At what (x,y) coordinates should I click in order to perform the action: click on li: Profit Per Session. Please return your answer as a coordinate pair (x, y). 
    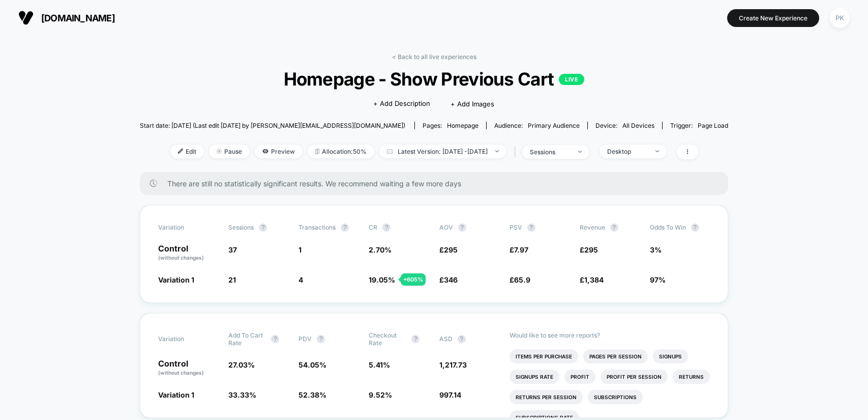
    Looking at the image, I should click on (634, 377).